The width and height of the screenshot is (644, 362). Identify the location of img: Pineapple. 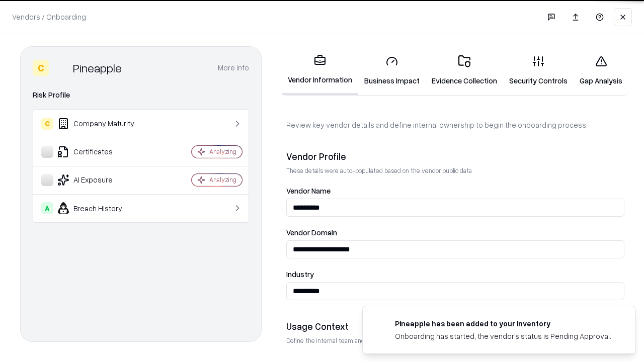
(61, 68).